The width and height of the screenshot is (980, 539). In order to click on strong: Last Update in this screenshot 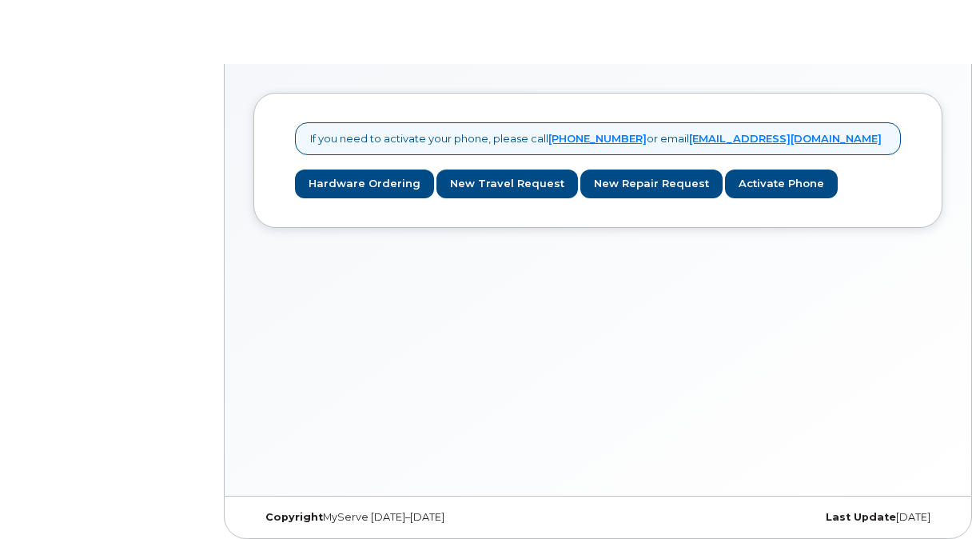, I will do `click(861, 517)`.